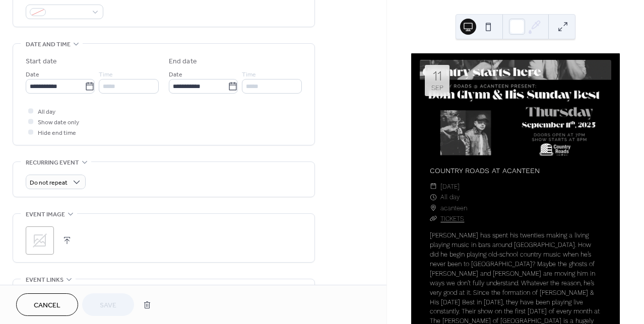 Image resolution: width=644 pixels, height=324 pixels. What do you see at coordinates (41, 62) in the screenshot?
I see `div: Start date` at bounding box center [41, 62].